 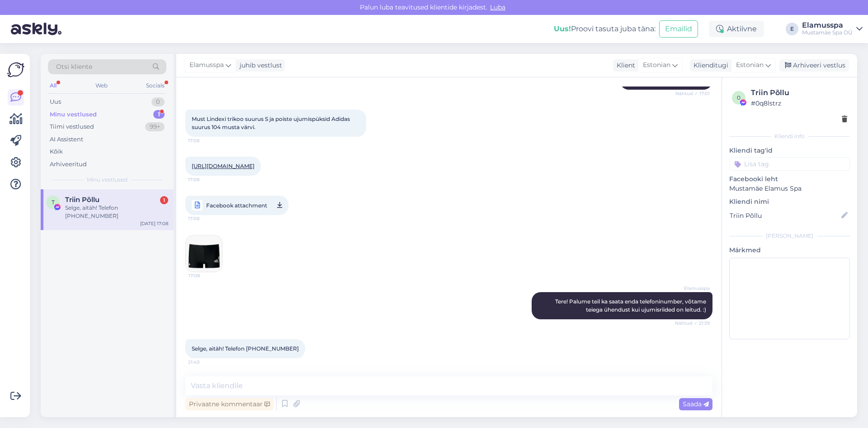 What do you see at coordinates (624, 66) in the screenshot?
I see `div: Klient` at bounding box center [624, 66].